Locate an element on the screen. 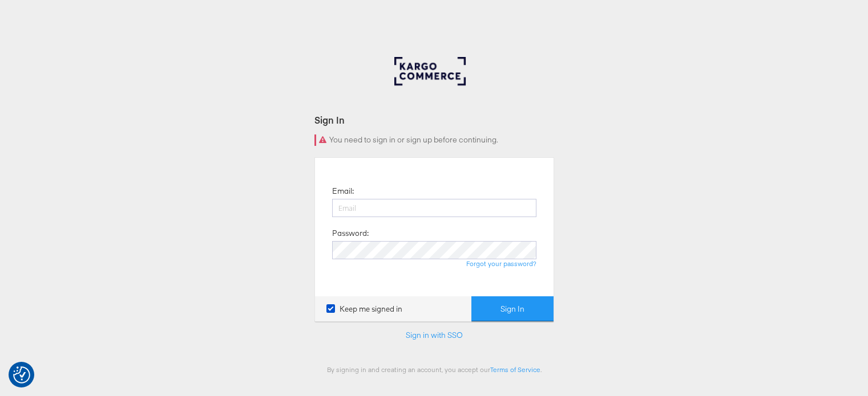 Image resolution: width=868 pixels, height=396 pixels. button: Consent Preferences is located at coordinates (22, 375).